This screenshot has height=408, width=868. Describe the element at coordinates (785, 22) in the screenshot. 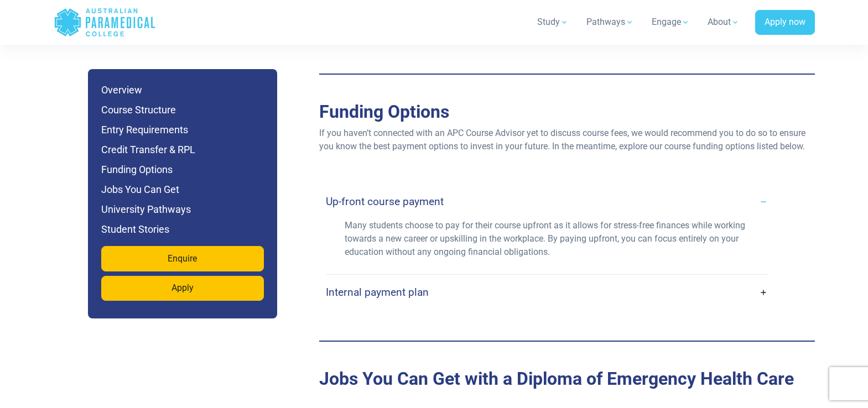

I see `a: Apply now` at that location.